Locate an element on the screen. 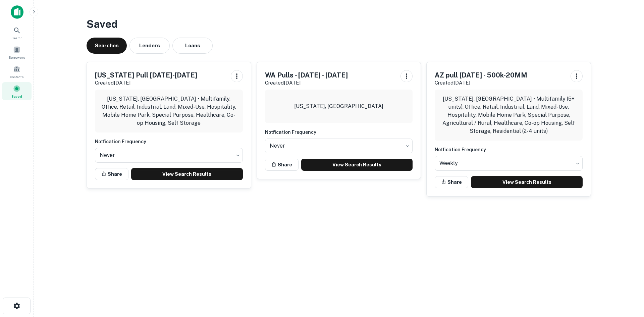  a: Borrowers is located at coordinates (17, 52).